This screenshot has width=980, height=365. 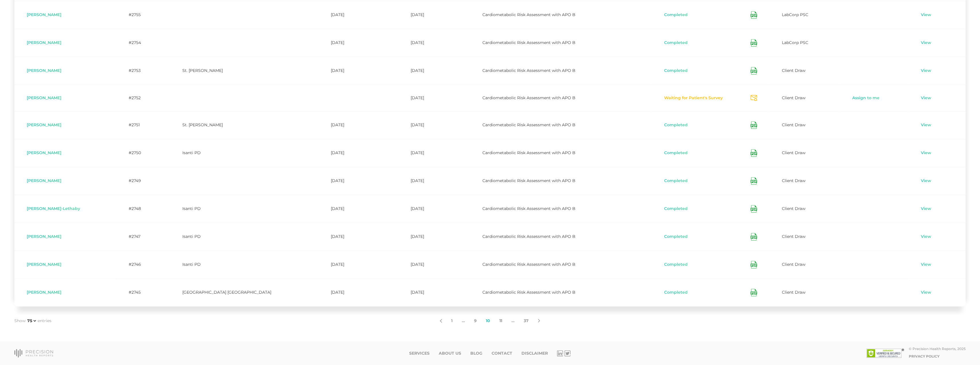 What do you see at coordinates (938, 348) in the screenshot?
I see `div: © Precision Health Reports, 2025` at bounding box center [938, 348].